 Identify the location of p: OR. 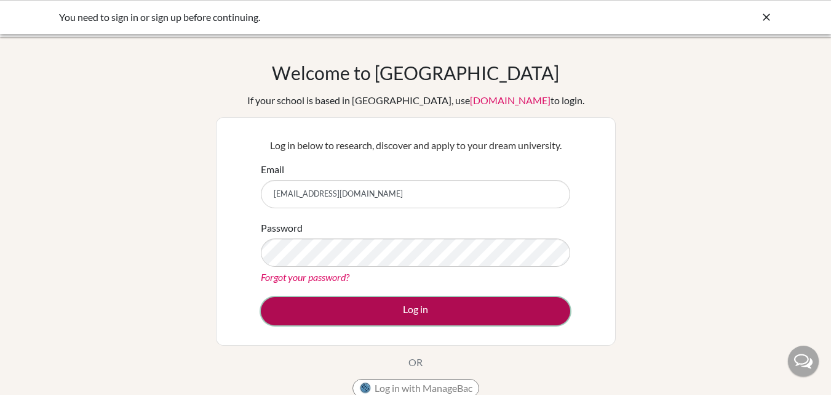
(415, 362).